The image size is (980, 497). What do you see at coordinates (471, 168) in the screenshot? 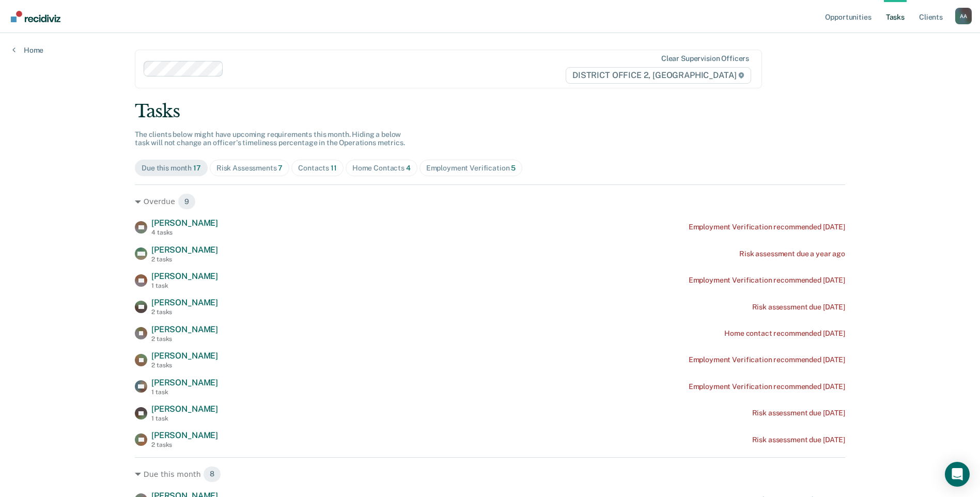
I see `div: Employment Verification` at bounding box center [471, 168].